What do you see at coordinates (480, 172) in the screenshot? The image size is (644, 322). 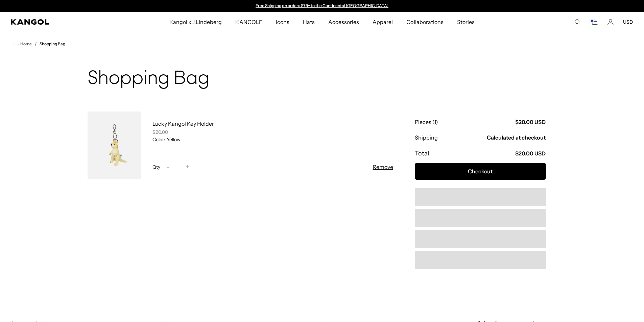 I see `button: Checkout` at bounding box center [480, 172].